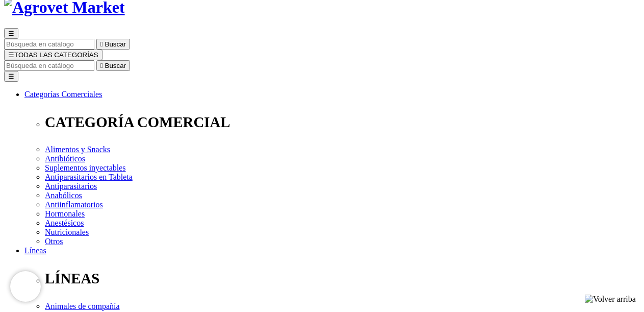  Describe the element at coordinates (82, 306) in the screenshot. I see `span: Animales de compañía` at that location.